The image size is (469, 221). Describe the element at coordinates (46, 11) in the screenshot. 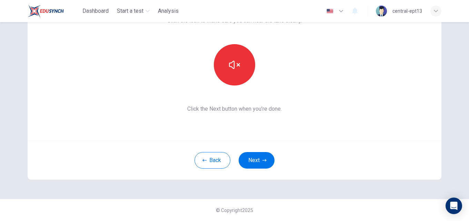

I see `img: EduSynch logo` at that location.